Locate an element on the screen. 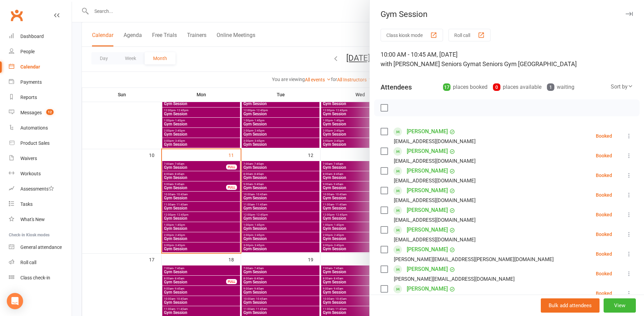 This screenshot has height=316, width=644. div: Open Intercom Messenger is located at coordinates (15, 301).